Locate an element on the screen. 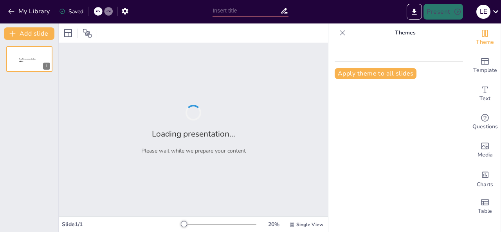  button: Apply theme to all slides is located at coordinates (375, 74).